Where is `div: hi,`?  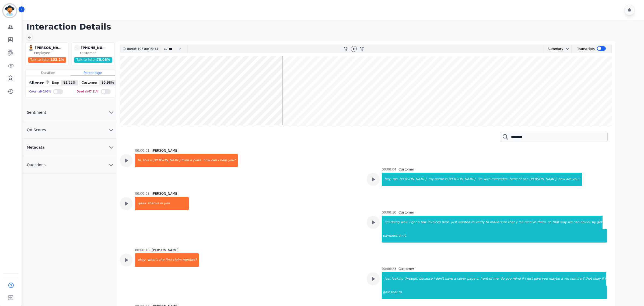
div: hi, is located at coordinates (139, 161).